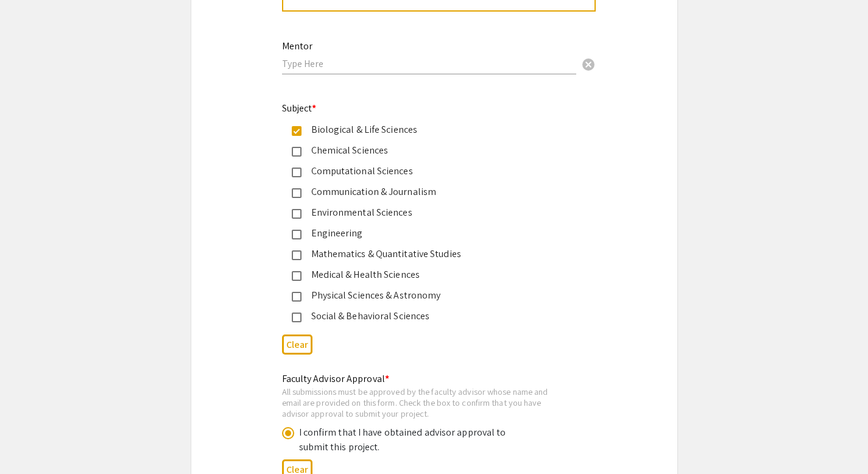 Image resolution: width=868 pixels, height=474 pixels. I want to click on div: Mathematics & Quantitative Studies, so click(430, 254).